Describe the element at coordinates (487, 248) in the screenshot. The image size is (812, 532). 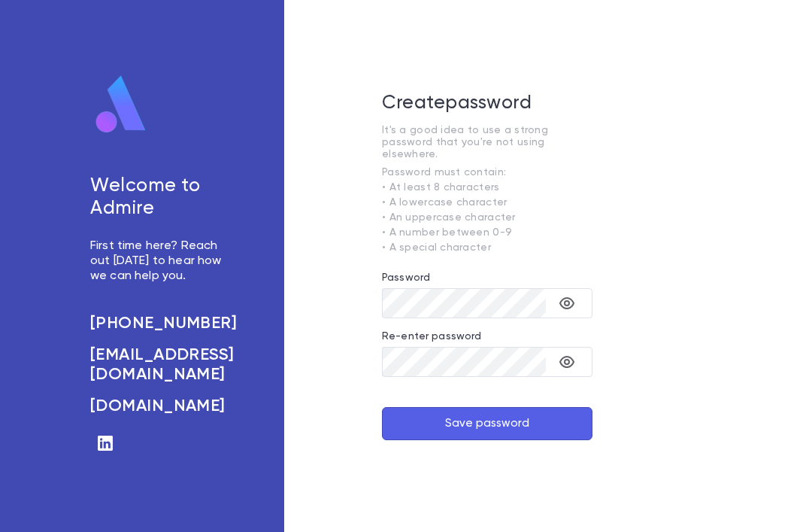
I see `p: • A special character` at that location.